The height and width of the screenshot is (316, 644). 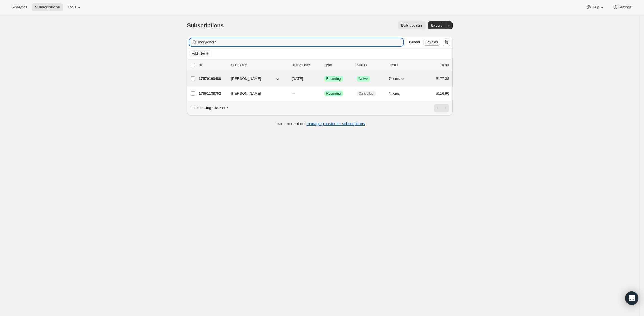 I want to click on button: Settings, so click(x=622, y=7).